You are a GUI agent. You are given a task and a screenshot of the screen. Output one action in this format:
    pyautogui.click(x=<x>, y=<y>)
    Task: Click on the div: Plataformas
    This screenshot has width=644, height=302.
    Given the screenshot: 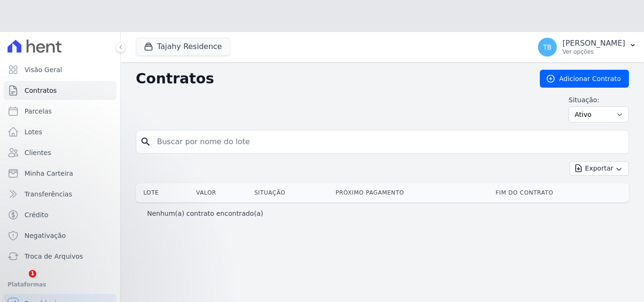 What is the action you would take?
    pyautogui.click(x=60, y=284)
    